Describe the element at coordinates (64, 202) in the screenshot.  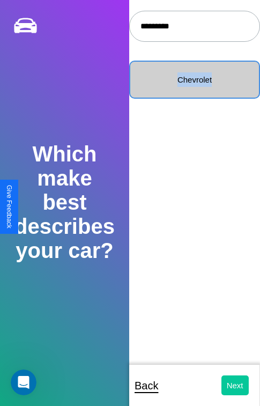
I see `h2: Which make best describes your car?` at that location.